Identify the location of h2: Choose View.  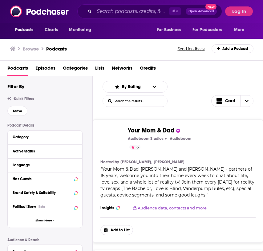
(233, 101).